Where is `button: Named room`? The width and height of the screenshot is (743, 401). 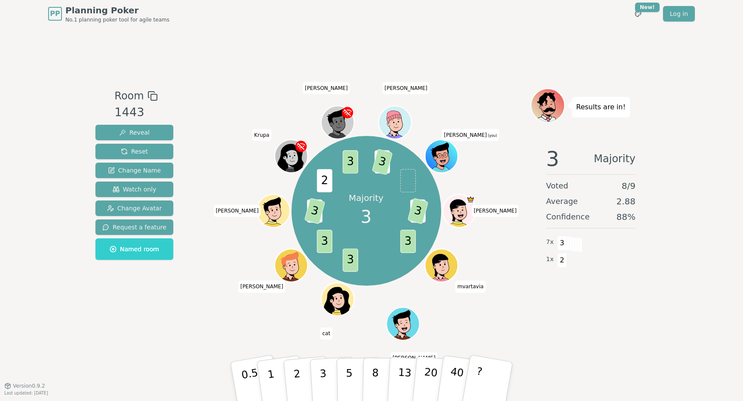
button: Named room is located at coordinates (134, 249).